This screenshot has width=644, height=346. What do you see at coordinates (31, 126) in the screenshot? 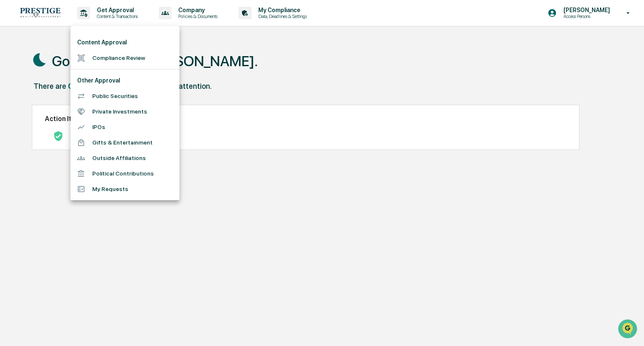
I see `a: 🔎Data Lookup` at bounding box center [31, 126].